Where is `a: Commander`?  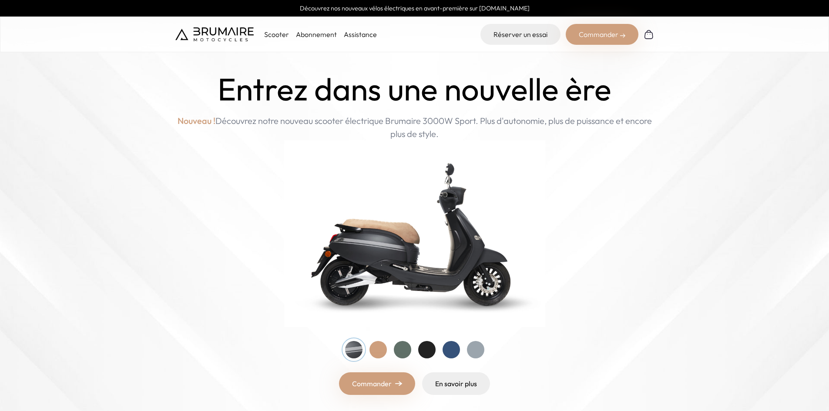 a: Commander is located at coordinates (377, 384).